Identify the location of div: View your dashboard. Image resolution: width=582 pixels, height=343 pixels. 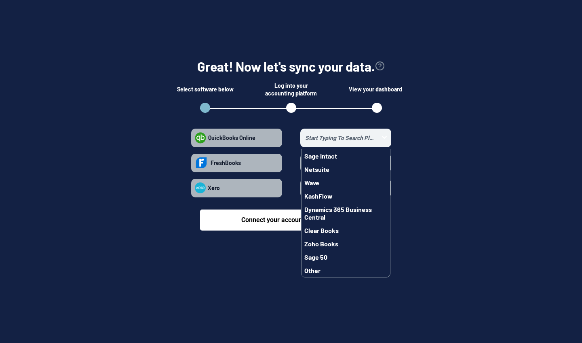
(377, 89).